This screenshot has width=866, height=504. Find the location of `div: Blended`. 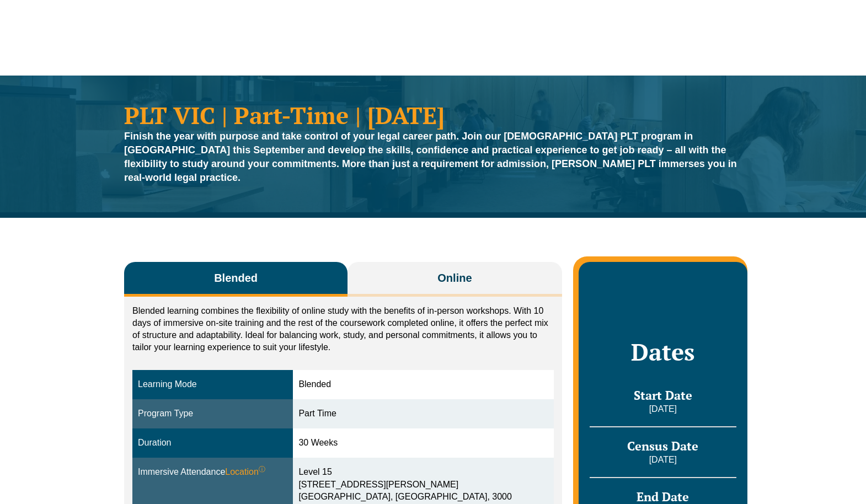

div: Blended is located at coordinates (423, 384).